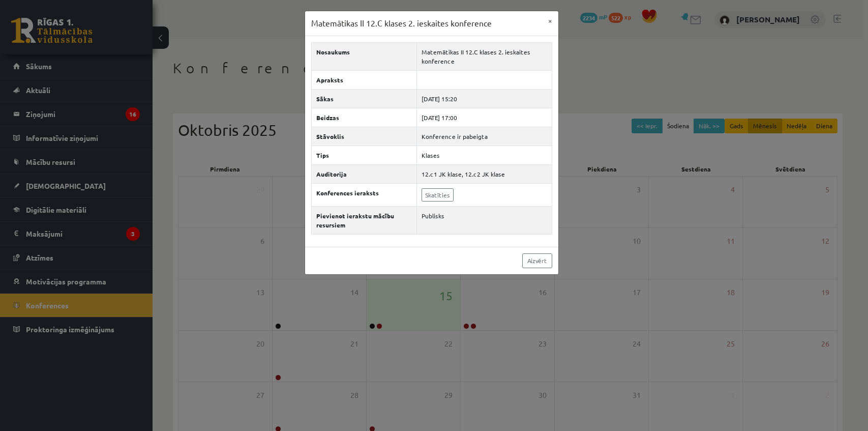 This screenshot has width=868, height=431. Describe the element at coordinates (536, 260) in the screenshot. I see `a: Aizvērt` at that location.